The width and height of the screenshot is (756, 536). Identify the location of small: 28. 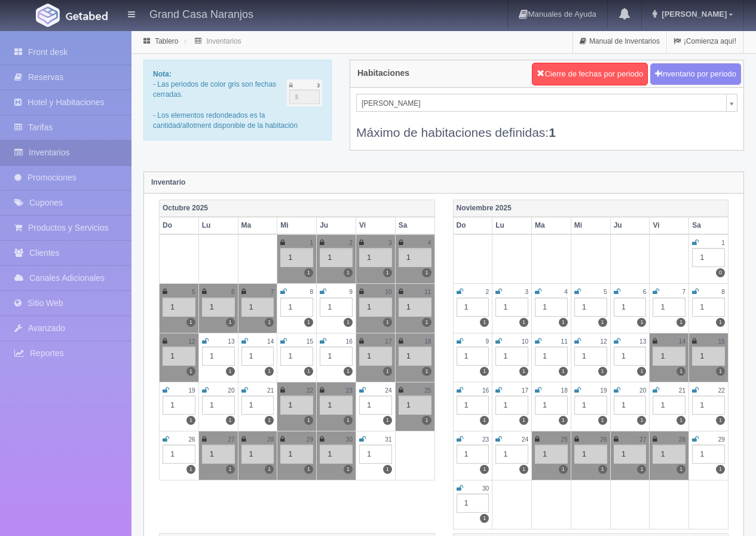
(682, 439).